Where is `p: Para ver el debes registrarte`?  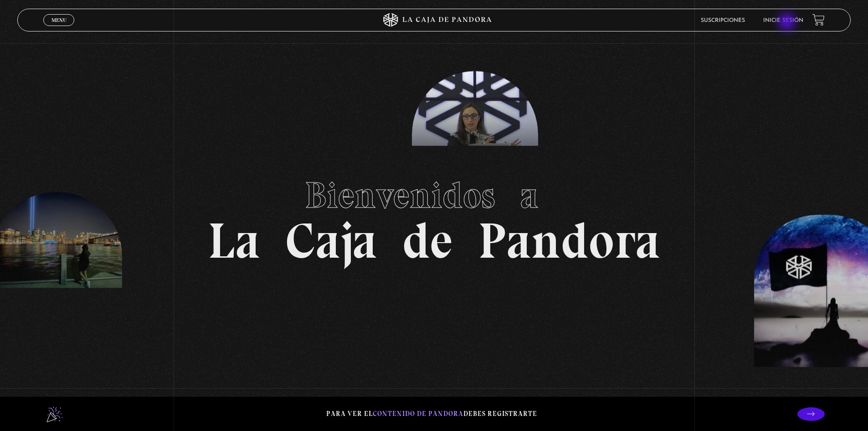 p: Para ver el debes registrarte is located at coordinates (432, 413).